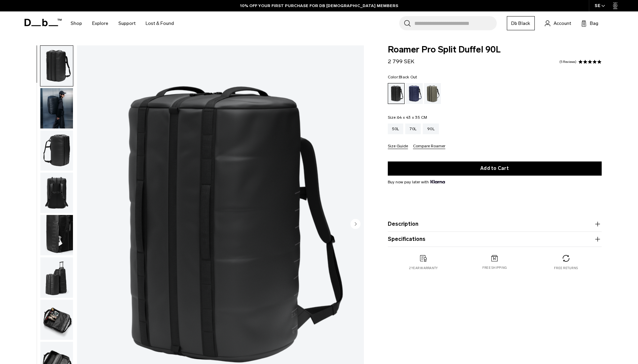 The image size is (638, 364). I want to click on button: Description, so click(495, 224).